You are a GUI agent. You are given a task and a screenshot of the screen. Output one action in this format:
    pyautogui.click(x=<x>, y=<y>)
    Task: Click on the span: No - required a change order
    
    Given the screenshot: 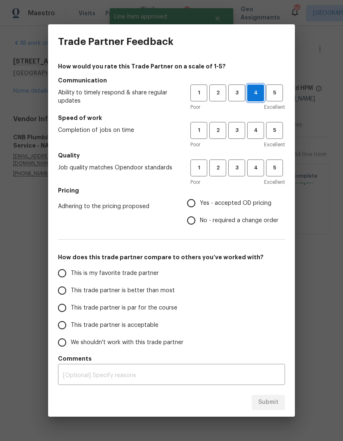 What is the action you would take?
    pyautogui.click(x=239, y=220)
    